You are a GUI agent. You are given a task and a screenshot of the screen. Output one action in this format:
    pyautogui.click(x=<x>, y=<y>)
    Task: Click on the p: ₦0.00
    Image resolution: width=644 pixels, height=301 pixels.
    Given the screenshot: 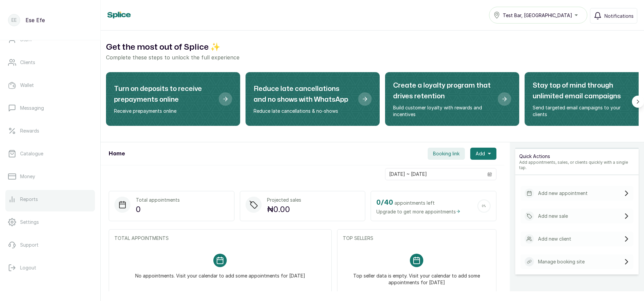 What is the action you would take?
    pyautogui.click(x=284, y=210)
    